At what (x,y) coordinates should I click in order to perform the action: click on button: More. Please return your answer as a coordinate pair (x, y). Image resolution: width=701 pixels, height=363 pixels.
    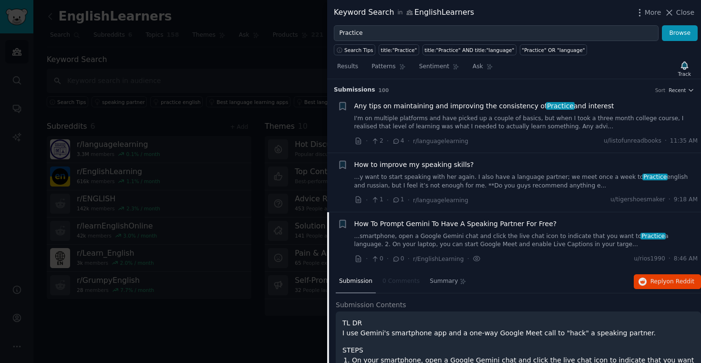
    Looking at the image, I should click on (648, 12).